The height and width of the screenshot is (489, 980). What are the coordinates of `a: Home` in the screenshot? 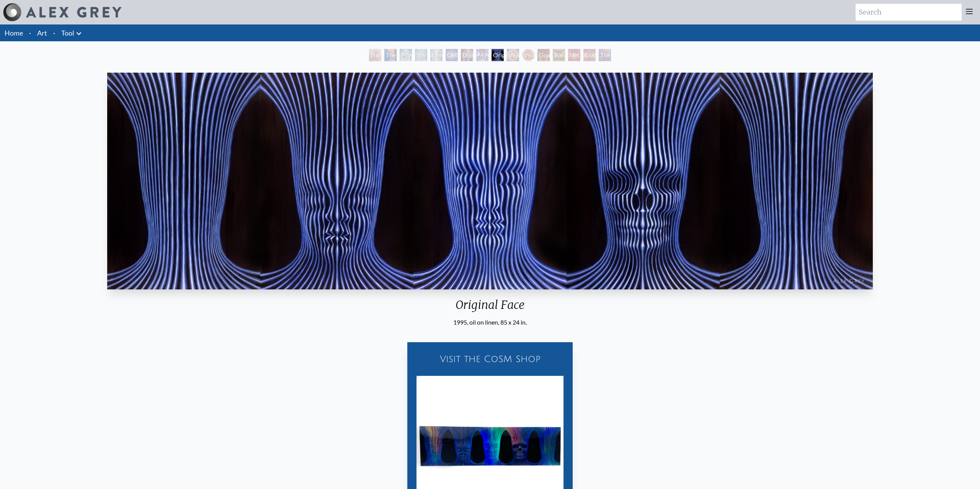 It's located at (14, 33).